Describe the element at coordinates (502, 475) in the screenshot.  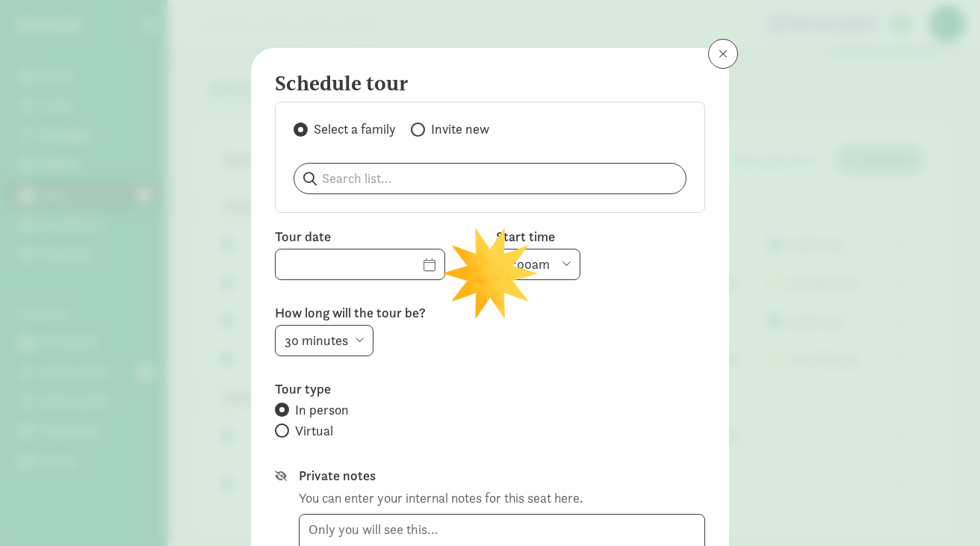
I see `label: Private notes` at that location.